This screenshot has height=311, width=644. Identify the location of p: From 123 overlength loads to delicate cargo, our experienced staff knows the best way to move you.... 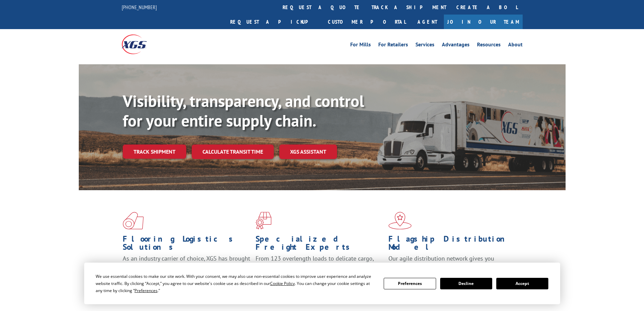
(320, 269).